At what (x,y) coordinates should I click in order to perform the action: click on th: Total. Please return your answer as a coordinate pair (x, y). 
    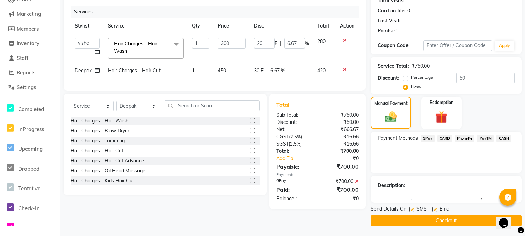
    Looking at the image, I should click on (324, 26).